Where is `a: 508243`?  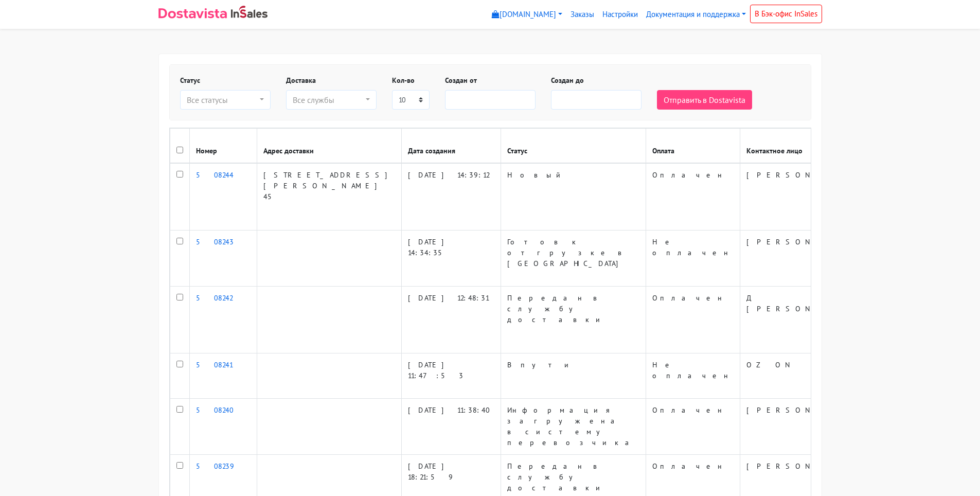 a: 508243 is located at coordinates (215, 242).